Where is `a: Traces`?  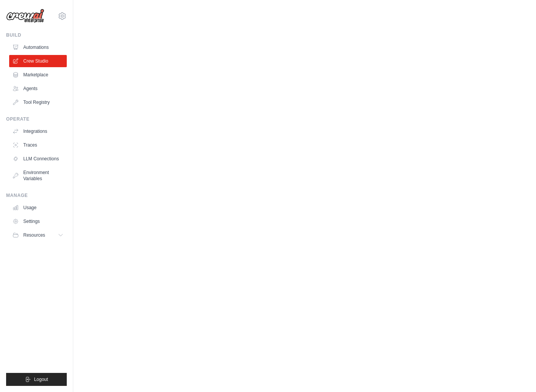 a: Traces is located at coordinates (38, 145).